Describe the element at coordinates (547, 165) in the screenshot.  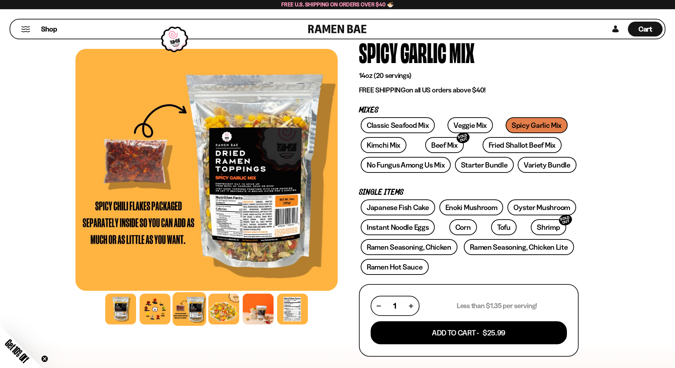
I see `a: Variety Bundle` at that location.